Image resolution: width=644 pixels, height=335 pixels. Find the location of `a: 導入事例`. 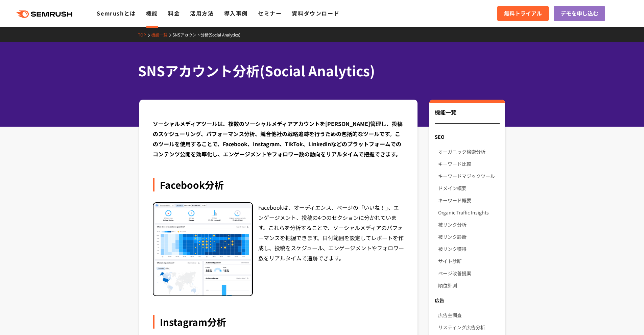

a: 導入事例 is located at coordinates (236, 13).